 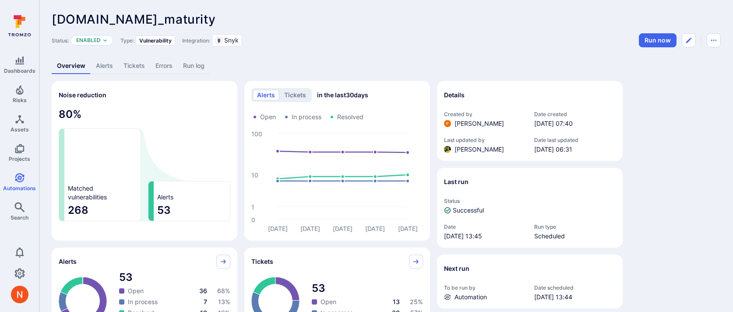 What do you see at coordinates (454, 95) in the screenshot?
I see `h2: Details` at bounding box center [454, 95].